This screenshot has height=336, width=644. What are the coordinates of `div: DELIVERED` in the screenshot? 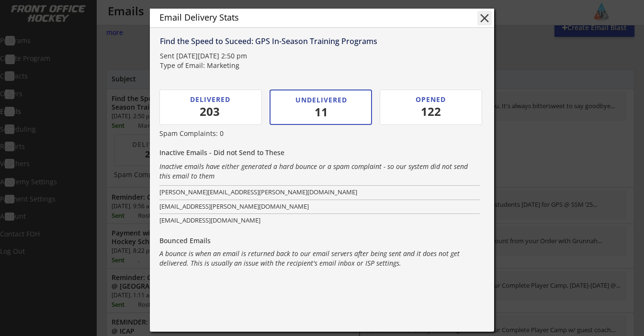 It's located at (210, 99).